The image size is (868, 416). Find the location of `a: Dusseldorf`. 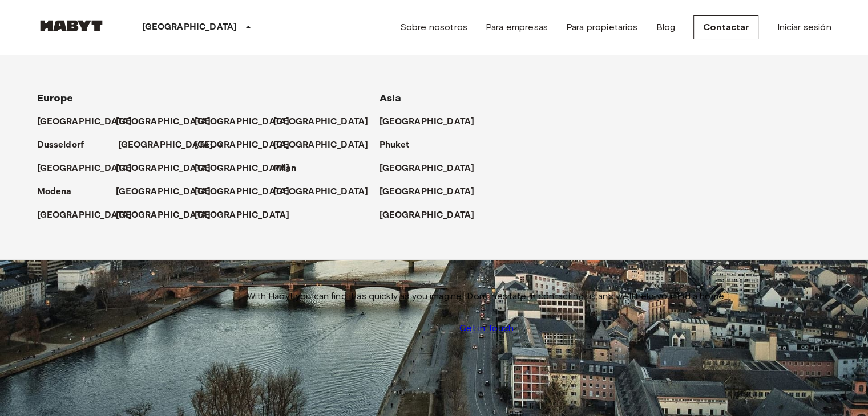

a: Dusseldorf is located at coordinates (66, 145).